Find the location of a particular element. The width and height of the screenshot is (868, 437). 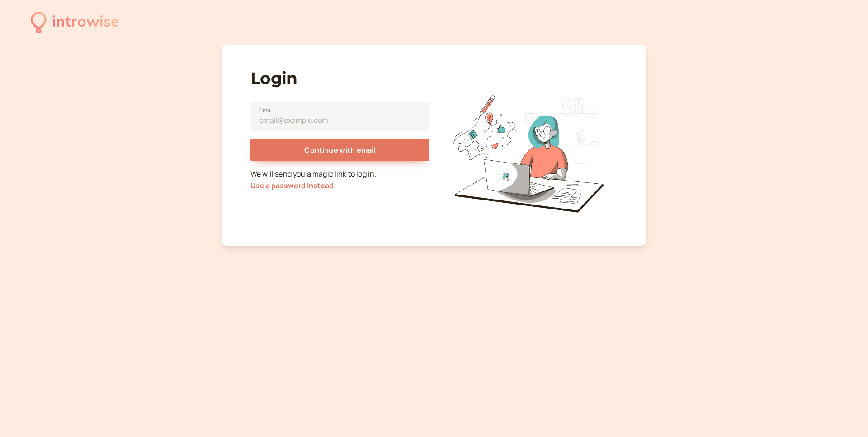

h1: Login is located at coordinates (340, 78).